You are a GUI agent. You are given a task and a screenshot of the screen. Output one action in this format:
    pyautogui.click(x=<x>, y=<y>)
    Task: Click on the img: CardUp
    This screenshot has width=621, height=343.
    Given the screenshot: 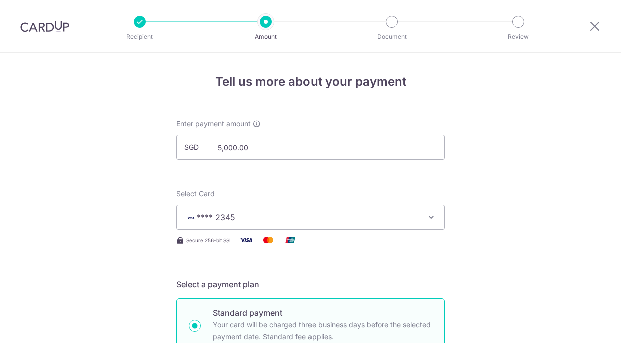 What is the action you would take?
    pyautogui.click(x=45, y=26)
    